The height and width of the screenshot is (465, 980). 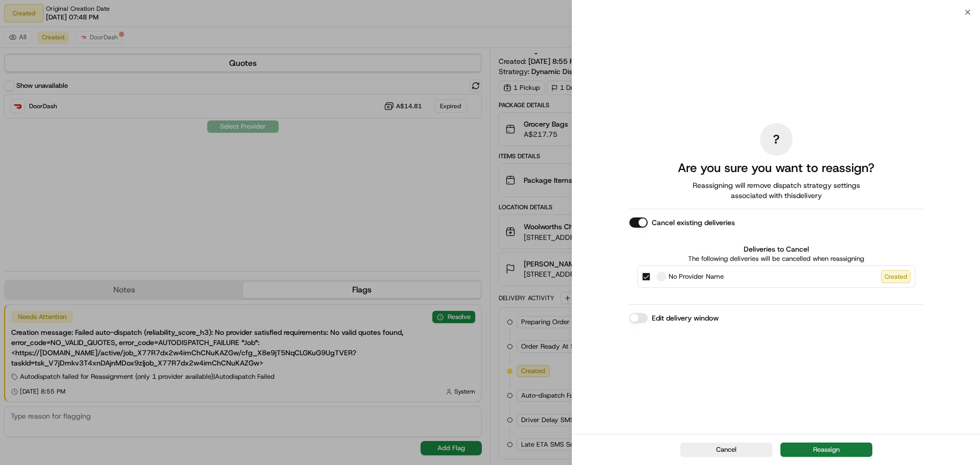 I want to click on label: Deliveries to Cancel, so click(x=777, y=249).